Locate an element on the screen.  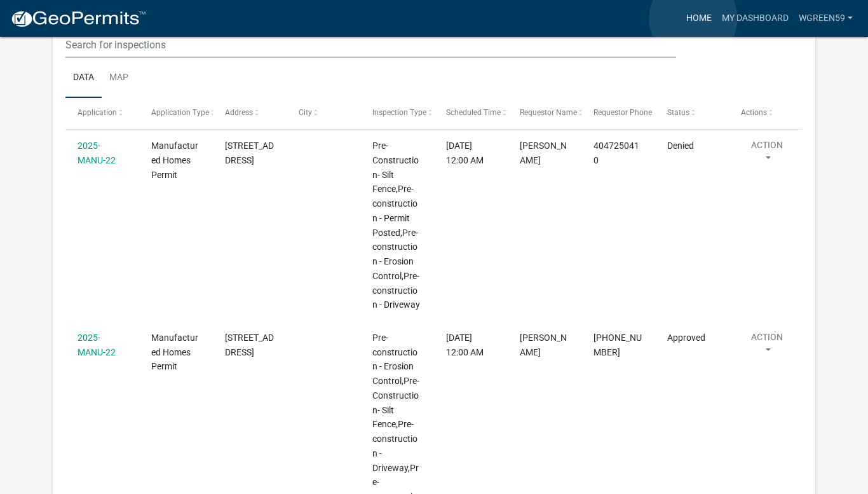
a: Map is located at coordinates (119, 78).